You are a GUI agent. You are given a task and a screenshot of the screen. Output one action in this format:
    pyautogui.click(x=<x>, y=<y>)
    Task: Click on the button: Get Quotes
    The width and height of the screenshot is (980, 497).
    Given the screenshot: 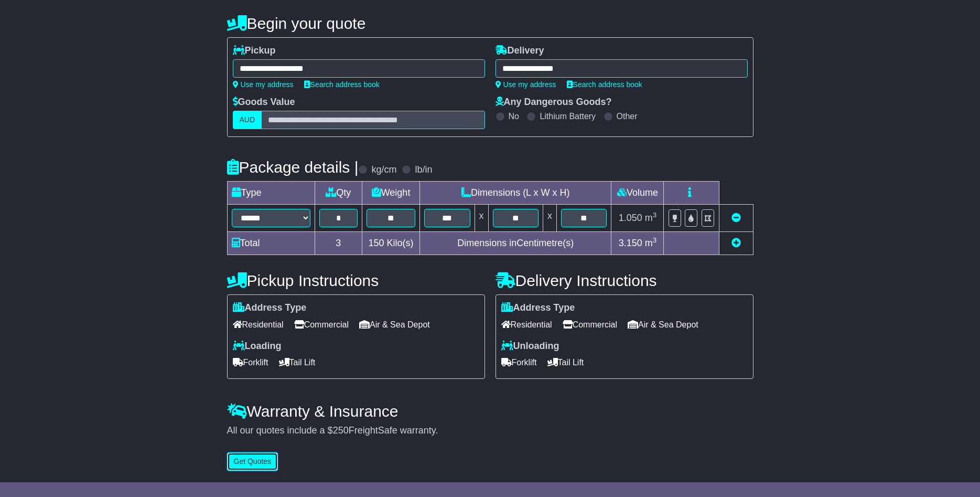 What is the action you would take?
    pyautogui.click(x=253, y=461)
    